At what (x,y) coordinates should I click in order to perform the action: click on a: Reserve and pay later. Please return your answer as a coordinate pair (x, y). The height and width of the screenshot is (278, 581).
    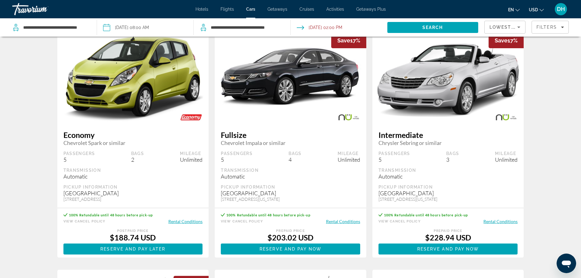
    Looking at the image, I should click on (133, 249).